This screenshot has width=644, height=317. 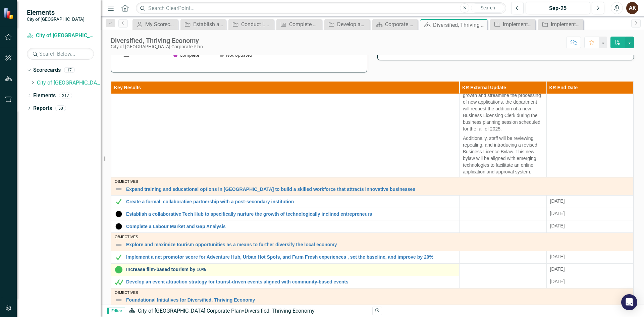 What do you see at coordinates (353, 24) in the screenshot?
I see `div: Develop an Incentive Strategy for new business attraction` at bounding box center [353, 24].